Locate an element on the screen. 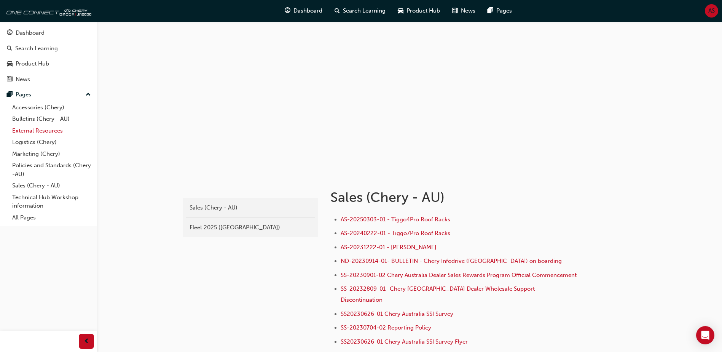 The height and width of the screenshot is (352, 722). span: up-icon is located at coordinates (88, 95).